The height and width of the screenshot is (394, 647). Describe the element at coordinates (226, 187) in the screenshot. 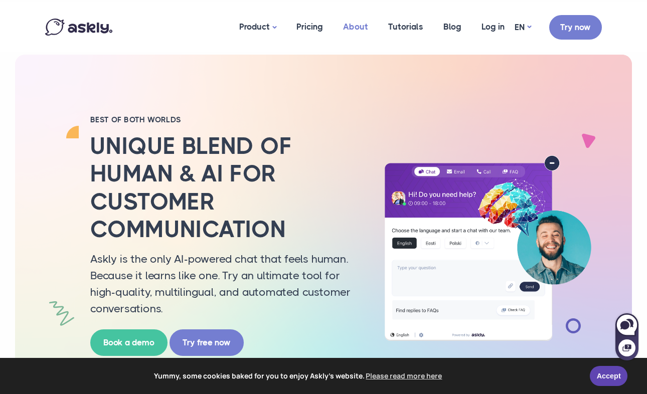

I see `h2: Unique blend of human & AI for customer communication` at that location.